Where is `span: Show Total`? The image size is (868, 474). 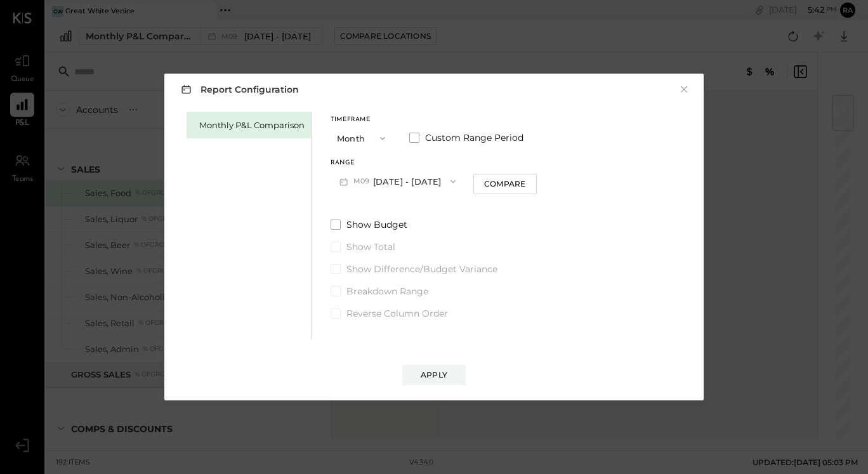 span: Show Total is located at coordinates (371, 247).